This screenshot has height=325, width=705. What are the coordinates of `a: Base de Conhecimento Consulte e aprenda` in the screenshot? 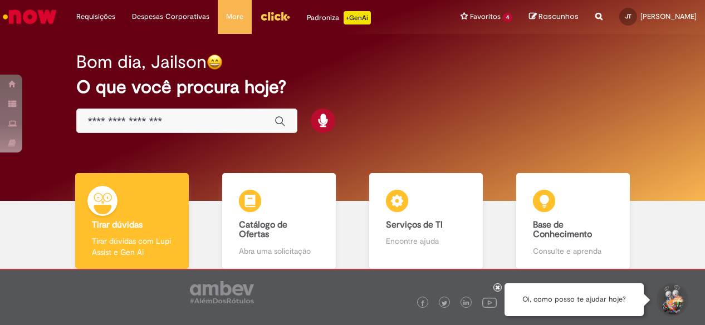 It's located at (573, 221).